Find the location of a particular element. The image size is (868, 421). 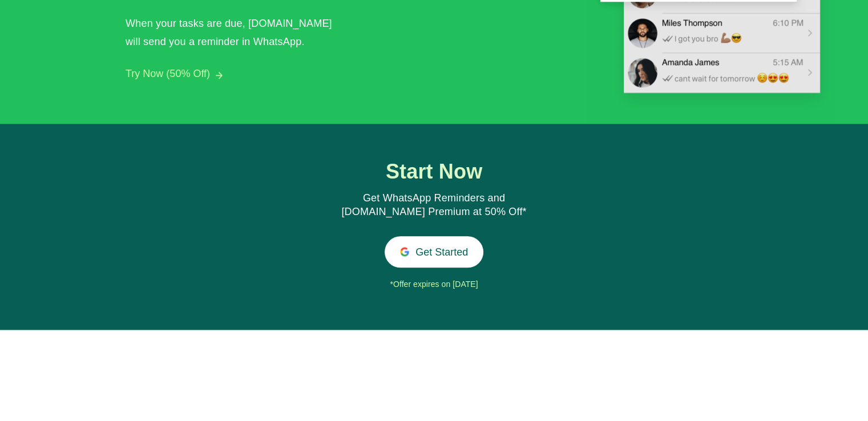

img: arrow is located at coordinates (219, 75).